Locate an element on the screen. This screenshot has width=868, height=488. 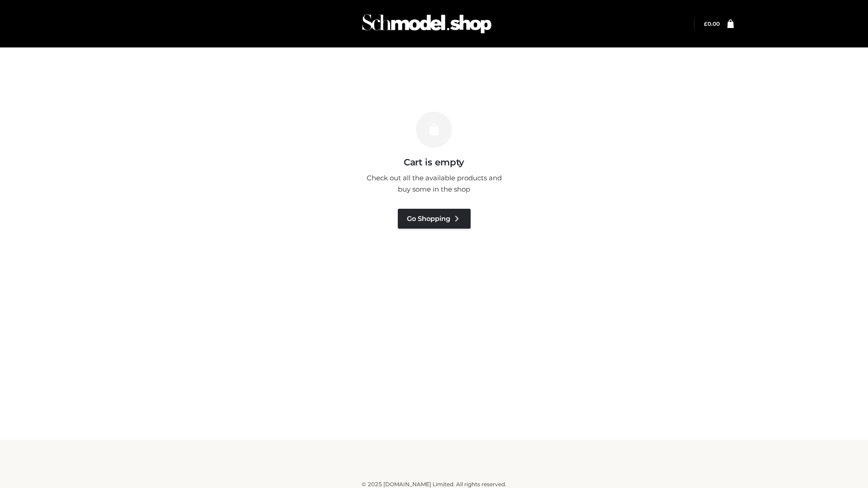
p: Check out all the available products and buy some in the shop is located at coordinates (434, 183).